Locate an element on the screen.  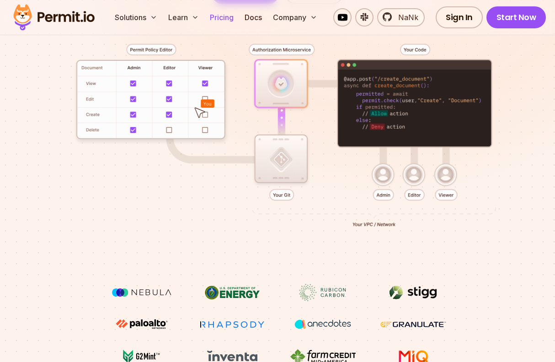
button: Company is located at coordinates (295, 17).